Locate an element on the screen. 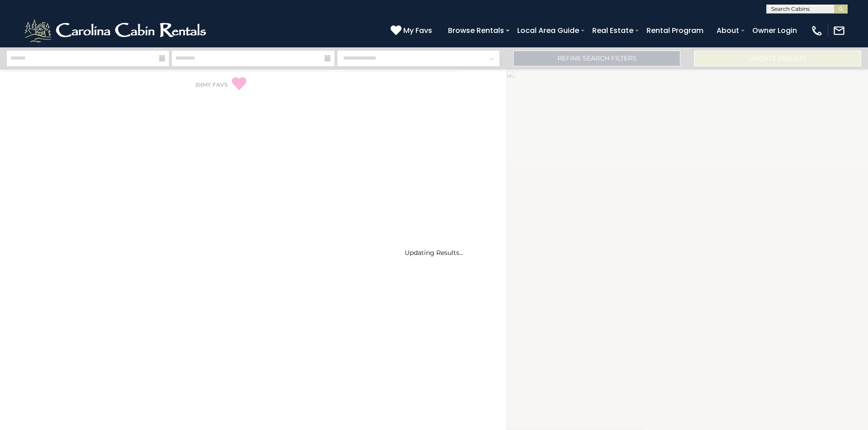 The image size is (868, 430). a: Real Estate is located at coordinates (613, 30).